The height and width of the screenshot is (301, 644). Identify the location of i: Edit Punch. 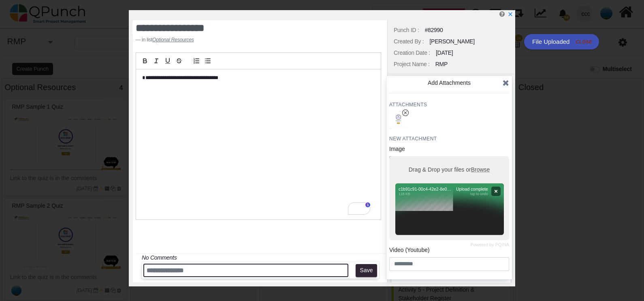
(502, 14).